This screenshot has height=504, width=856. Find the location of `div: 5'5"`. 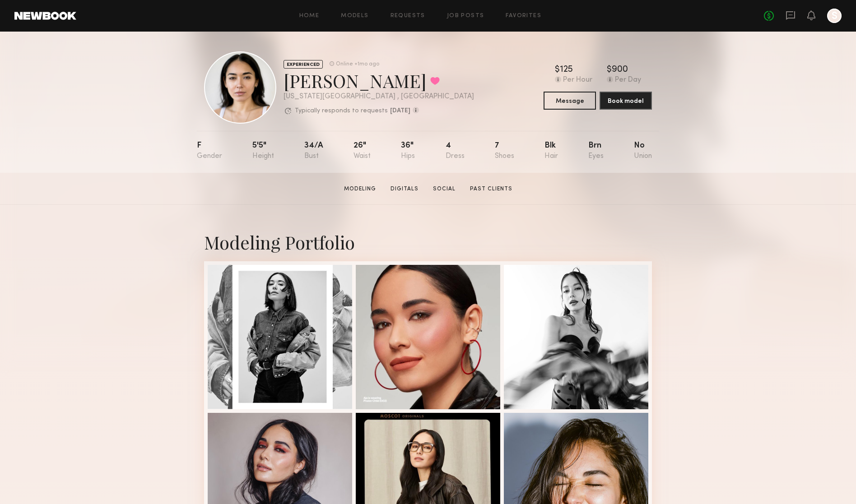

div: 5'5" is located at coordinates (263, 150).